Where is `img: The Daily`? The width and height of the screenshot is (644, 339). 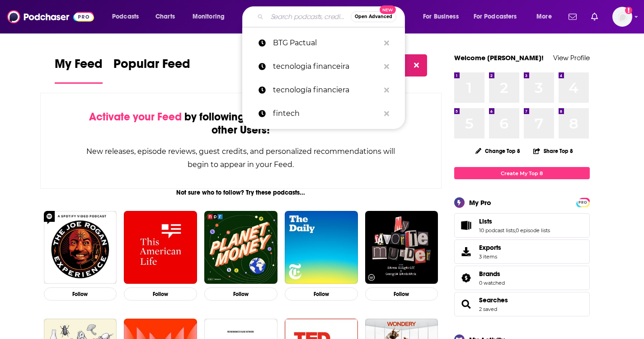
img: The Daily is located at coordinates (321, 248).